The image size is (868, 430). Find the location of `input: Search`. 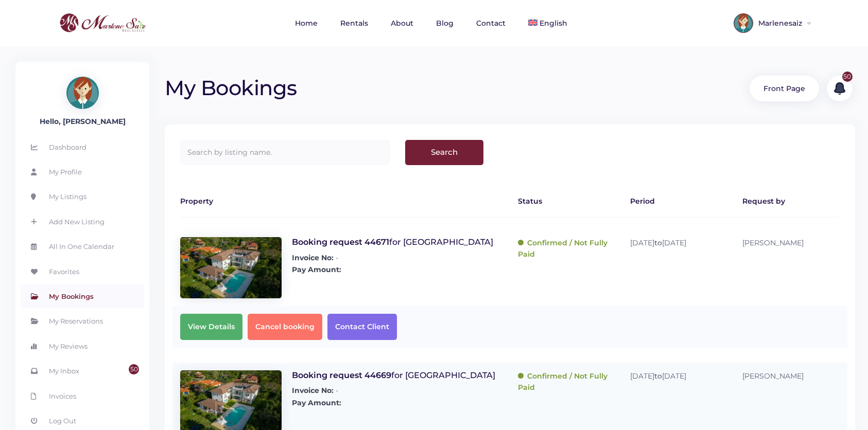

input: Search is located at coordinates (444, 152).